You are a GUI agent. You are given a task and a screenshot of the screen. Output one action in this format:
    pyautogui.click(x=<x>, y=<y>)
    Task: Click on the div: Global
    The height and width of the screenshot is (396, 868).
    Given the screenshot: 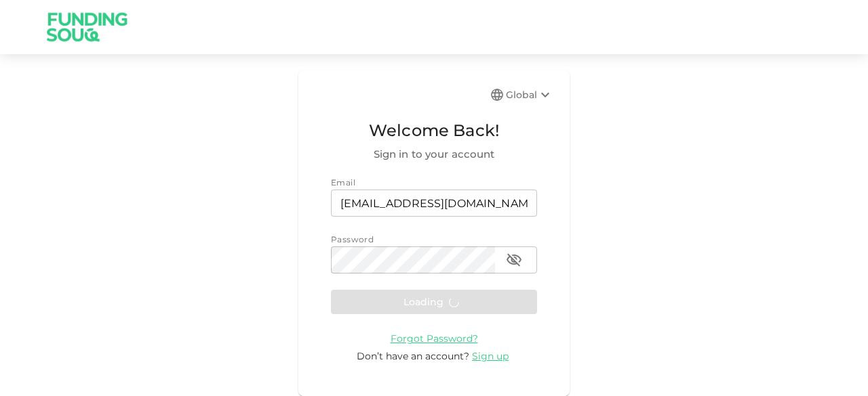 What is the action you would take?
    pyautogui.click(x=529, y=95)
    